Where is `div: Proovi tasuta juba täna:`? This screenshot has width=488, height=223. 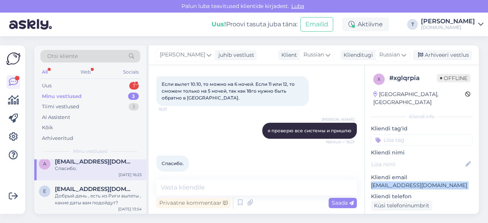
div: Proovi tasuta juba täna: is located at coordinates (254, 24).